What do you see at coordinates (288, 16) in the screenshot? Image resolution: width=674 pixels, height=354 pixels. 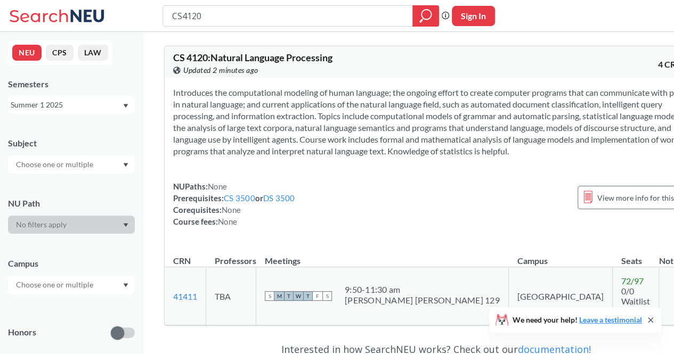 I see `input: Class, professor, course number, "phrase"` at bounding box center [288, 16].